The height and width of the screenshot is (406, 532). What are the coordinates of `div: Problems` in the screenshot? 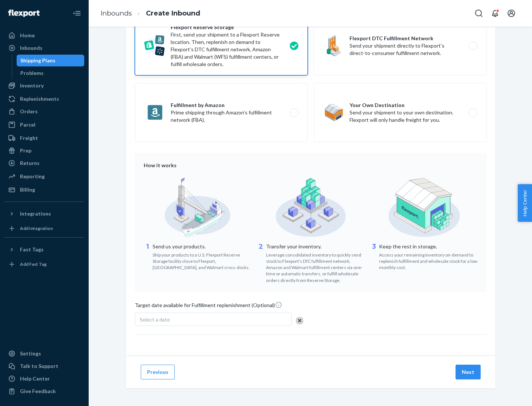 It's located at (32, 73).